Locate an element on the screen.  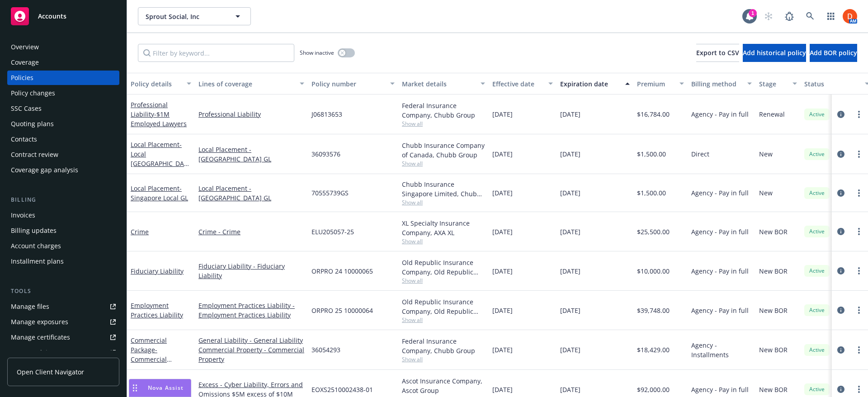
div: Coverage is located at coordinates (25, 63).